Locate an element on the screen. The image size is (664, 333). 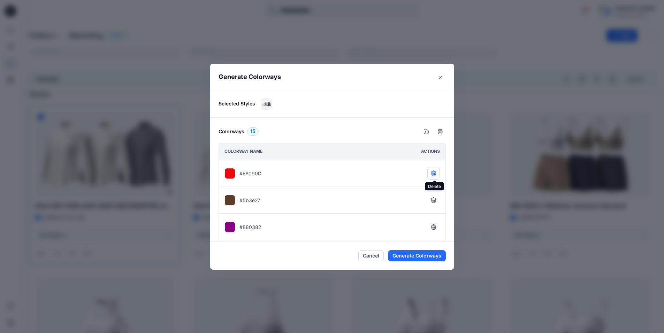
p: #880382 is located at coordinates (250, 227).